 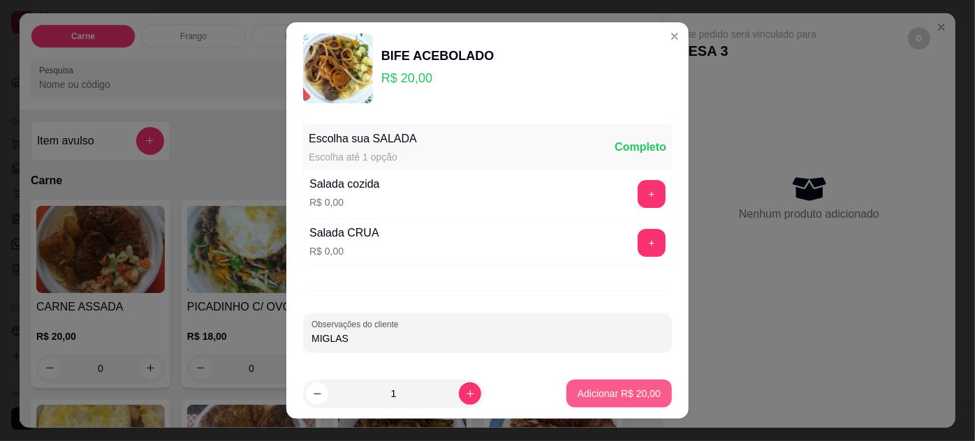 I want to click on div: BIFE ACEBOLADO, so click(x=437, y=56).